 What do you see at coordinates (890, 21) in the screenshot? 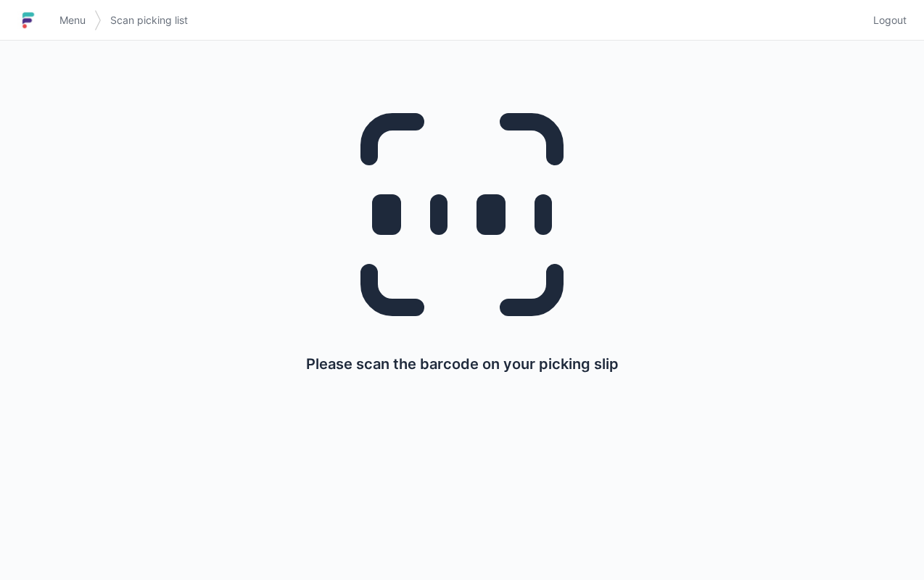
I see `span: Logout` at bounding box center [890, 21].